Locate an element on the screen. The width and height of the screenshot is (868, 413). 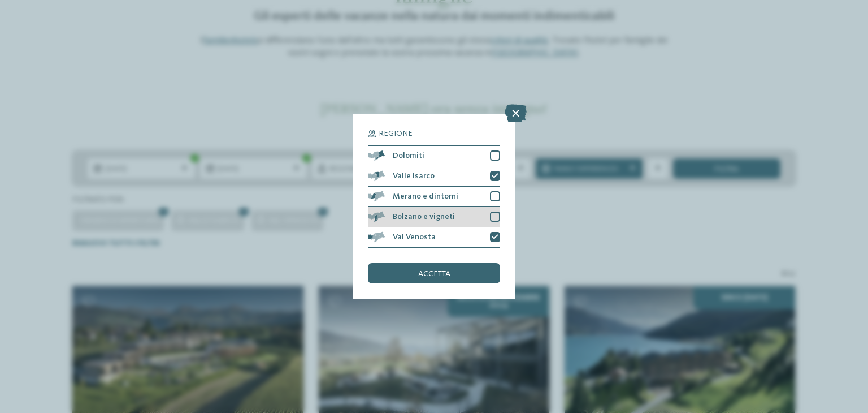
span: Dolomiti is located at coordinates (408, 155).